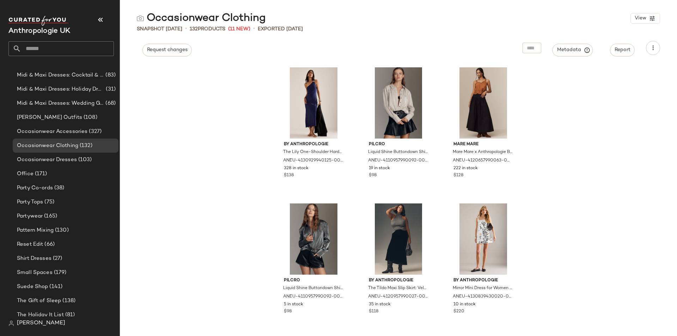 This screenshot has width=677, height=336. What do you see at coordinates (25, 174) in the screenshot?
I see `span: Office` at bounding box center [25, 174].